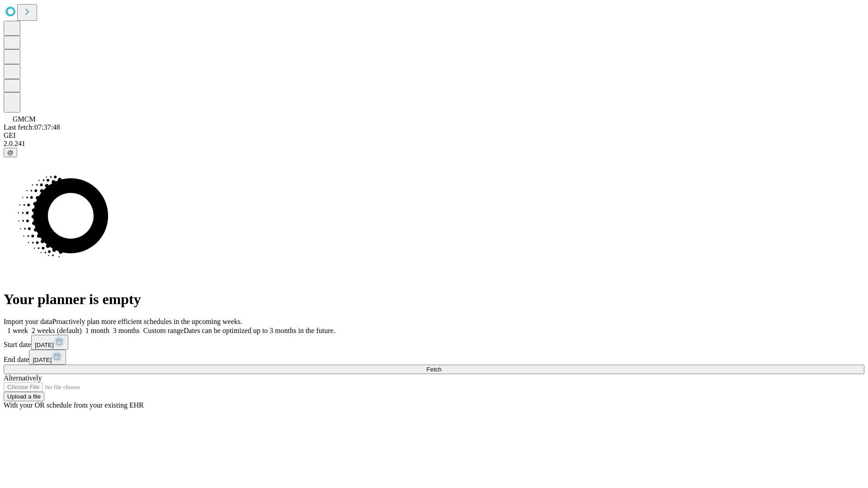  I want to click on div: 2.0.241, so click(434, 144).